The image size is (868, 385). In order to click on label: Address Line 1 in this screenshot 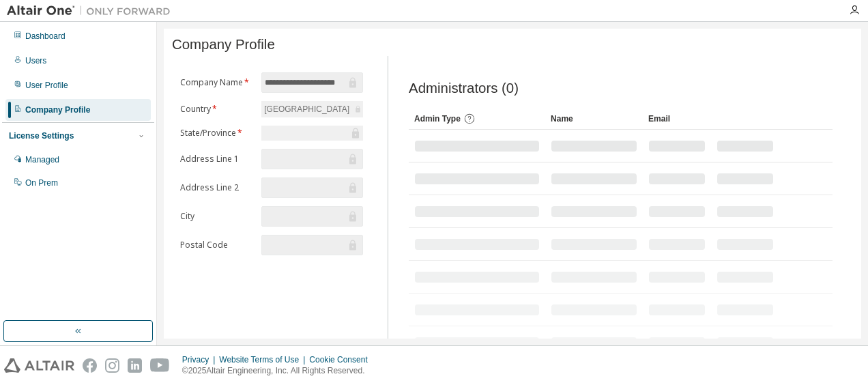, I will do `click(217, 159)`.